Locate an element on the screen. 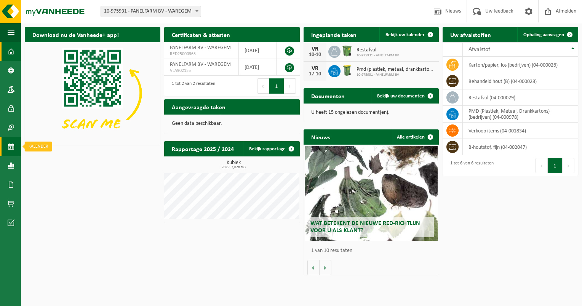 This screenshot has width=582, height=306. span: 10-975931 - PANELFARM BV - WAREGEM is located at coordinates (151, 11).